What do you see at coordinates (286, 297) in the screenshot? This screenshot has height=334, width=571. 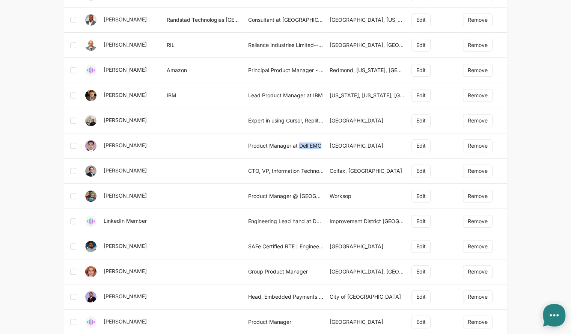 I see `td: Head, Embedded Payments Enablement` at bounding box center [286, 297].